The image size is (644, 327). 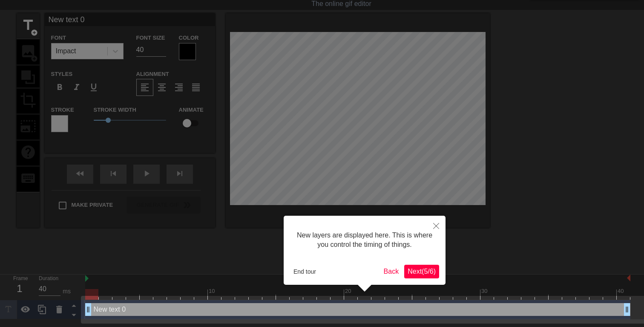 What do you see at coordinates (364, 240) in the screenshot?
I see `div: New layers are displayed here. This is where you control the timing of things.` at bounding box center [364, 240].